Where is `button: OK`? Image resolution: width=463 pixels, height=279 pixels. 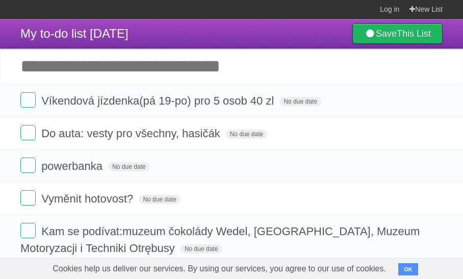
button: OK is located at coordinates (408, 269).